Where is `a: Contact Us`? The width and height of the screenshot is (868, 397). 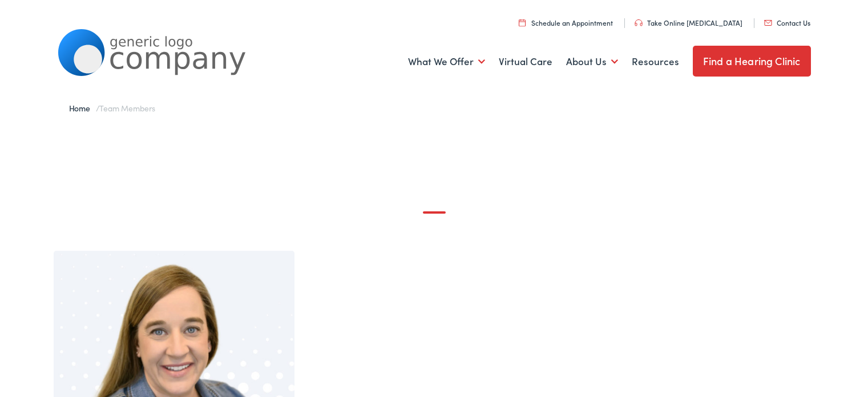
a: Contact Us is located at coordinates (787, 23).